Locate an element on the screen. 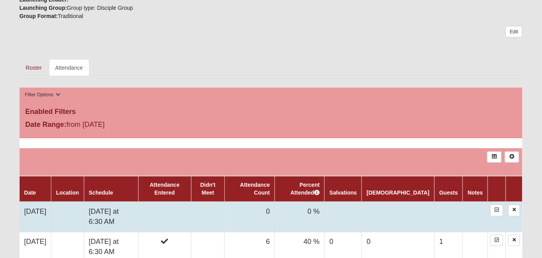 The image size is (542, 258). td: 0 % is located at coordinates (299, 217).